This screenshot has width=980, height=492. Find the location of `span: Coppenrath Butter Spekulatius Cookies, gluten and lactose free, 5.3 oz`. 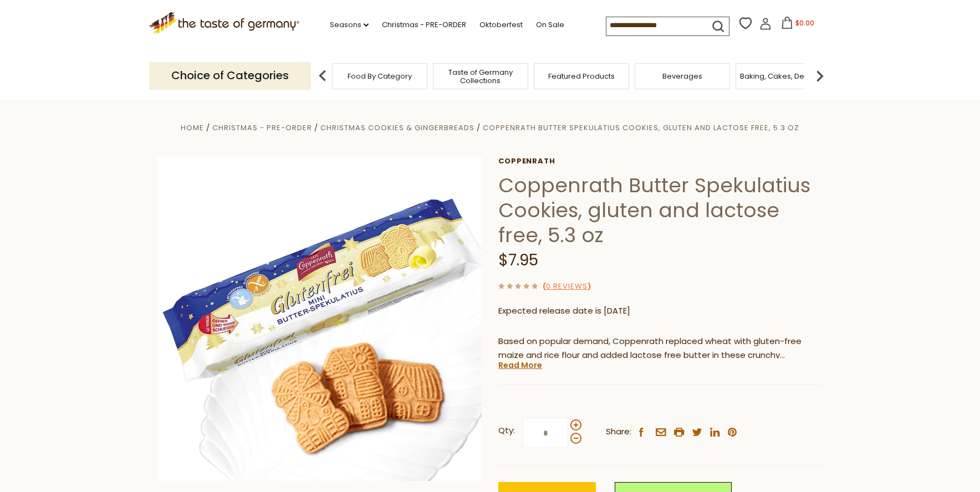

span: Coppenrath Butter Spekulatius Cookies, gluten and lactose free, 5.3 oz is located at coordinates (640, 128).